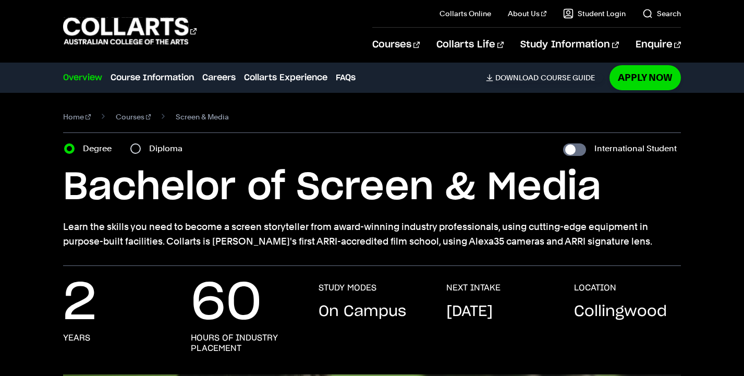  I want to click on p: 60, so click(226, 303).